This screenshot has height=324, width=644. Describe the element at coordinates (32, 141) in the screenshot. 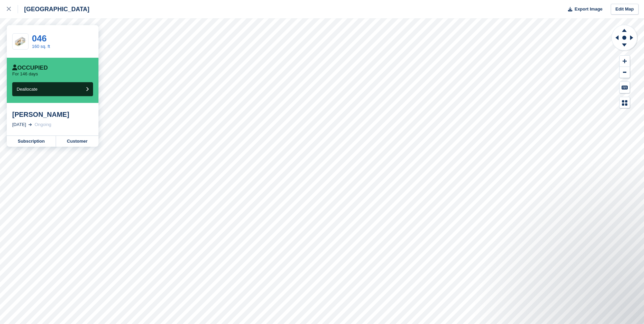

I see `a: Subscription` at that location.